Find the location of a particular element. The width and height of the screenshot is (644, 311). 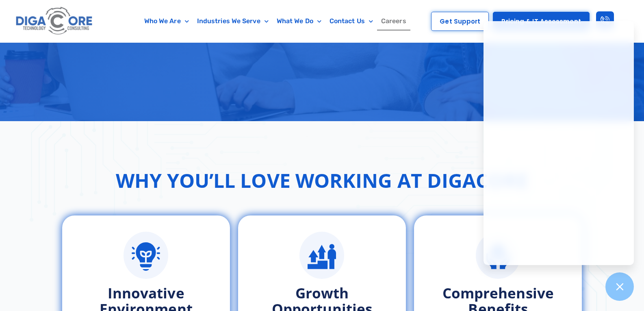

h2: Why You’ll Love Working at Digacore is located at coordinates (322, 180).